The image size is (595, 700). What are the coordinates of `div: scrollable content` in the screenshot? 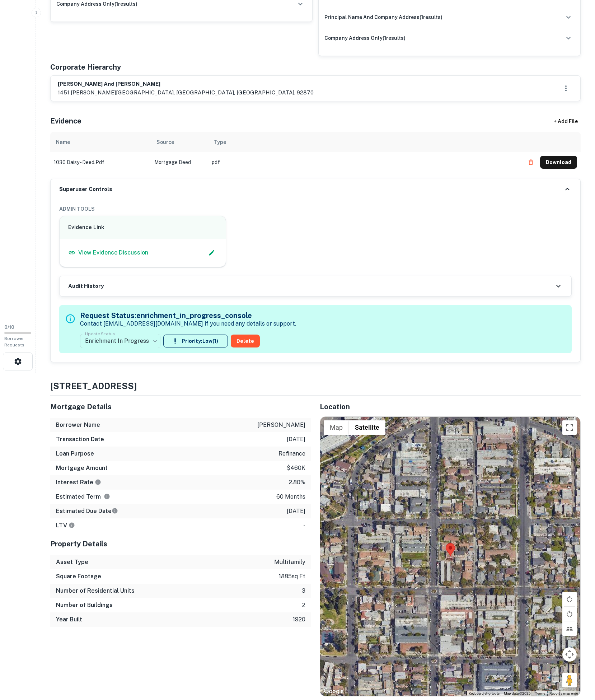 It's located at (315, 156).